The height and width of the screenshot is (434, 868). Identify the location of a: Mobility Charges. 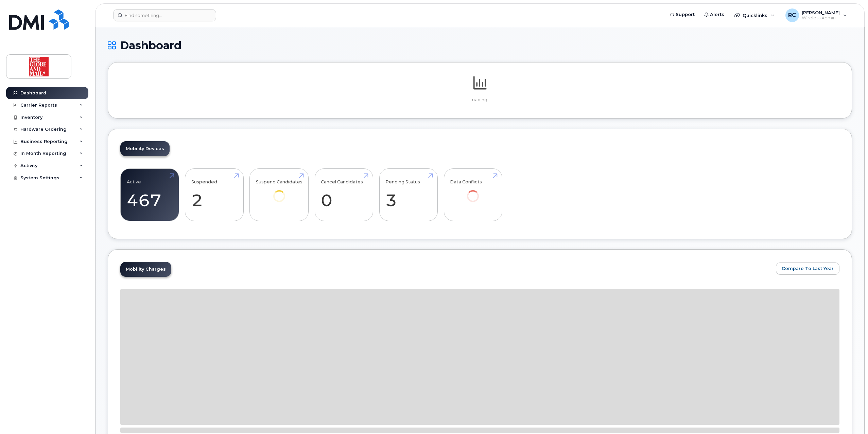
(146, 269).